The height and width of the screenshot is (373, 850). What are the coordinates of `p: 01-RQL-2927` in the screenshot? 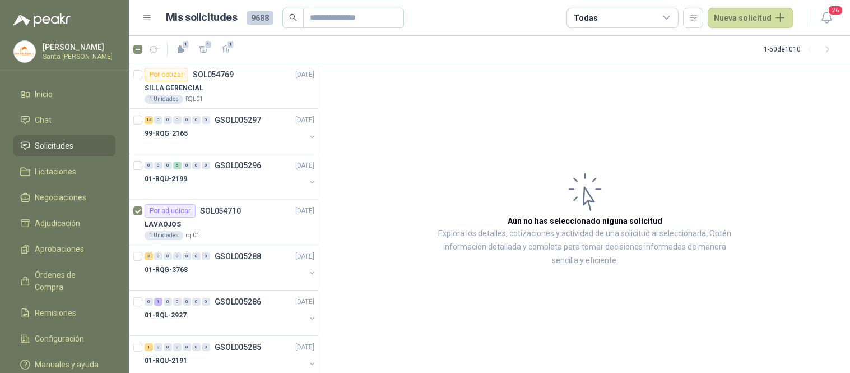 It's located at (165, 315).